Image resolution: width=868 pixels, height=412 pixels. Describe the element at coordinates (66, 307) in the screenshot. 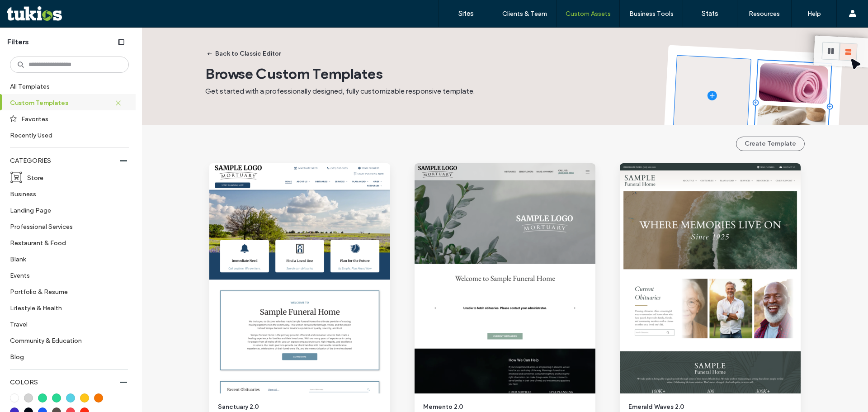

I see `label: Lifestyle & Health` at that location.